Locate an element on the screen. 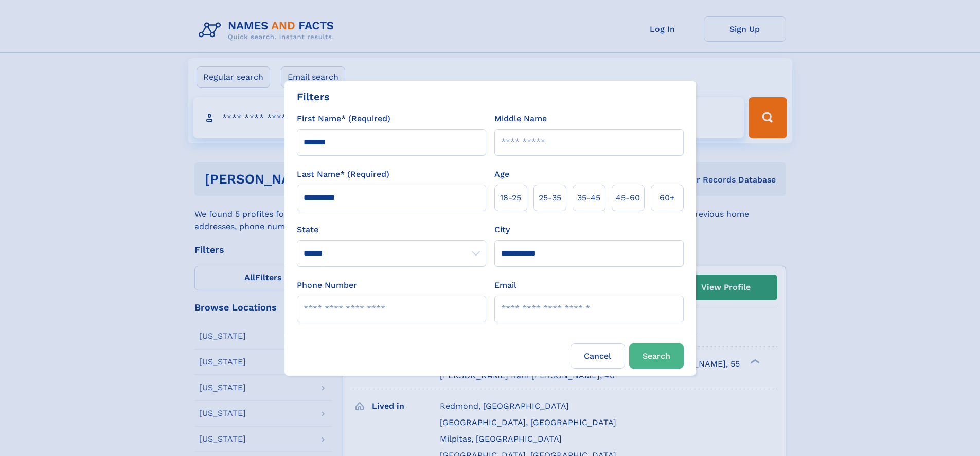  span: 45‑60 is located at coordinates (627, 198).